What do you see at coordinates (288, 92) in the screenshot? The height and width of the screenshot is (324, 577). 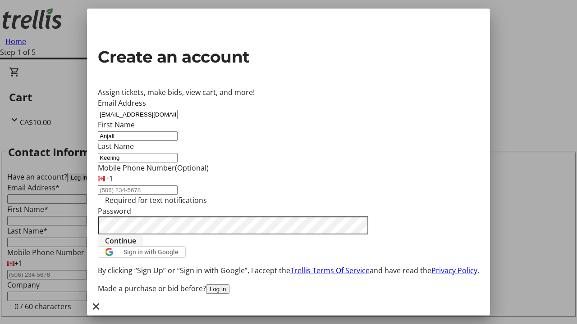 I see `div: Assign tickets, make bids, view cart, and more!` at bounding box center [288, 92].